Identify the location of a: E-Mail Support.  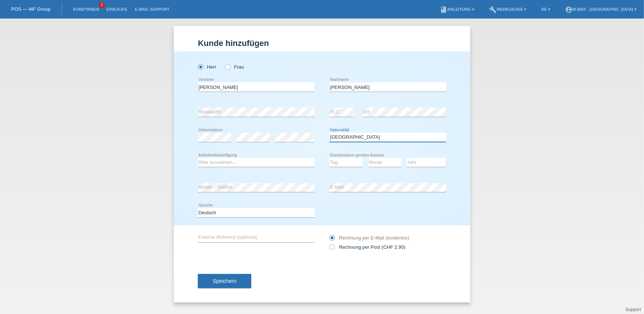
(152, 9).